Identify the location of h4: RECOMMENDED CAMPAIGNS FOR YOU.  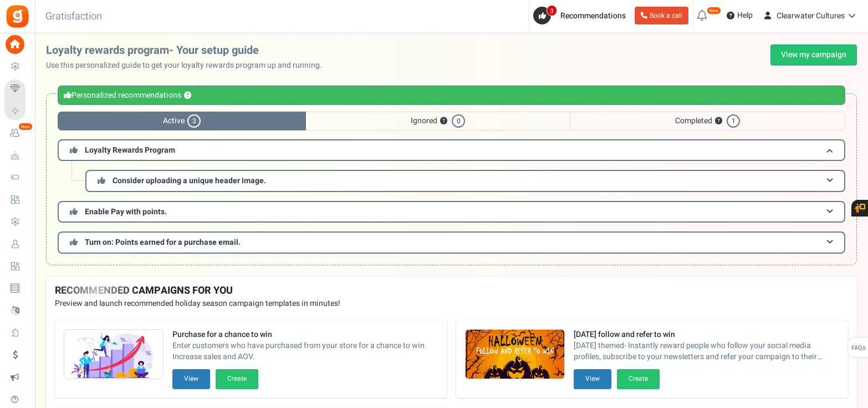
(451, 291).